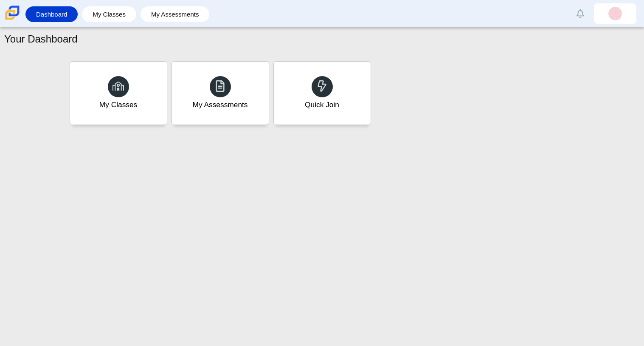 The image size is (644, 346). What do you see at coordinates (322, 93) in the screenshot?
I see `a: Quick Join` at bounding box center [322, 93].